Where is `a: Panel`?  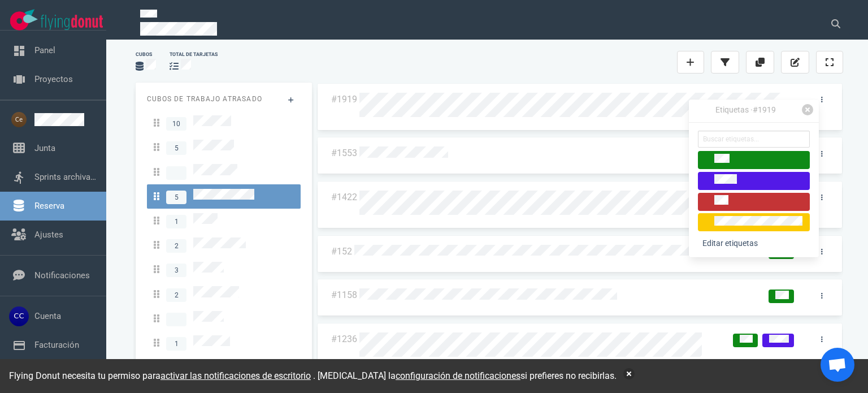
a: Panel is located at coordinates (44, 50).